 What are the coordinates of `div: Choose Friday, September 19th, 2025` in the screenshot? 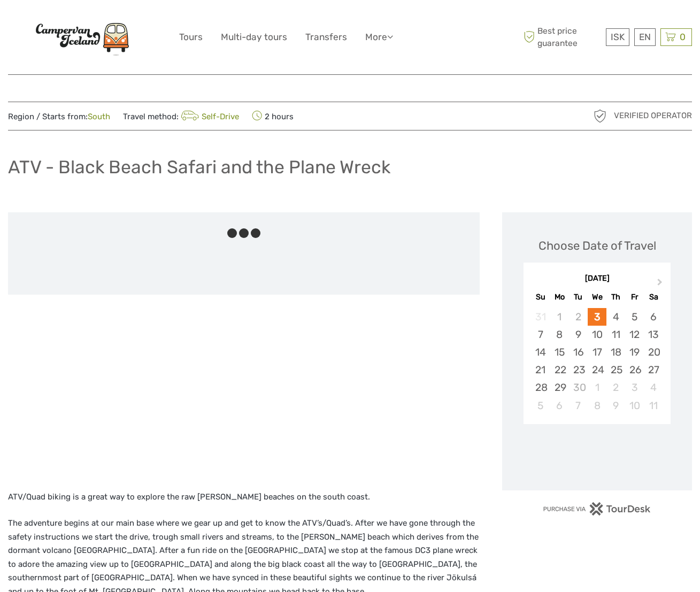 It's located at (634, 352).